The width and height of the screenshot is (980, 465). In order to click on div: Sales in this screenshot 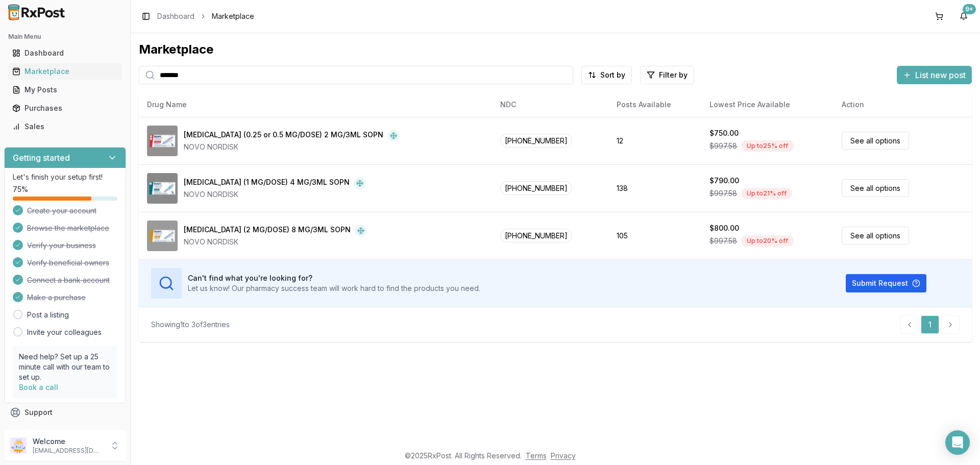, I will do `click(65, 127)`.